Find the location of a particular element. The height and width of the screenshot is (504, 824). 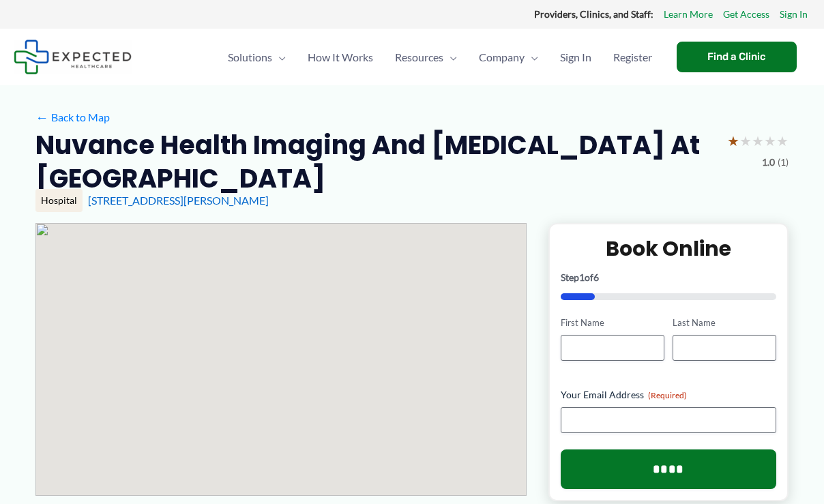

div: Find a Clinic is located at coordinates (737, 57).